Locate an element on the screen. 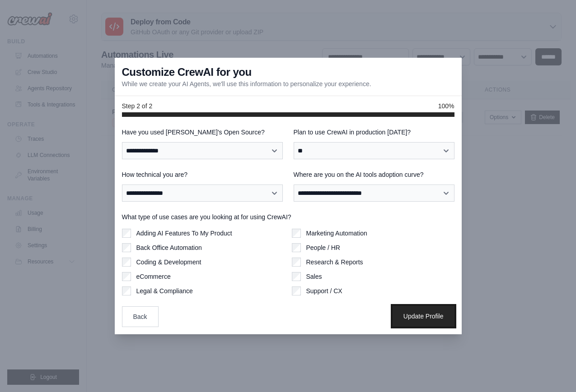 The width and height of the screenshot is (576, 392). label: People / HR is located at coordinates (323, 248).